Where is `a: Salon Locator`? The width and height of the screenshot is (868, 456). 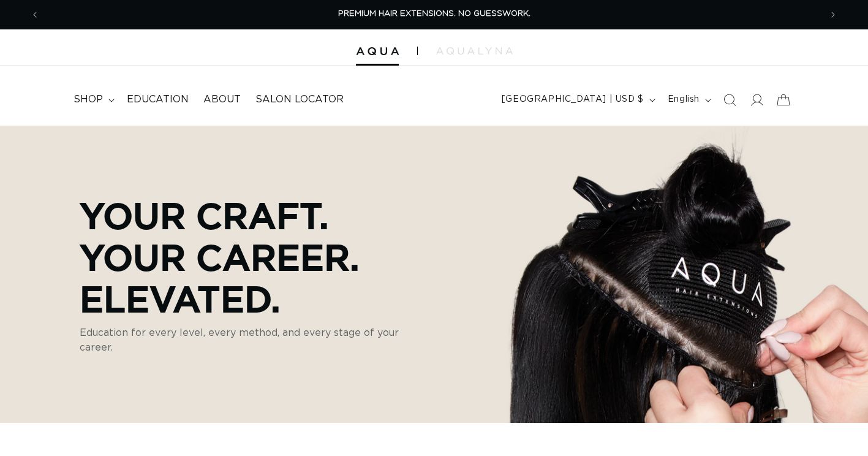
a: Salon Locator is located at coordinates (299, 99).